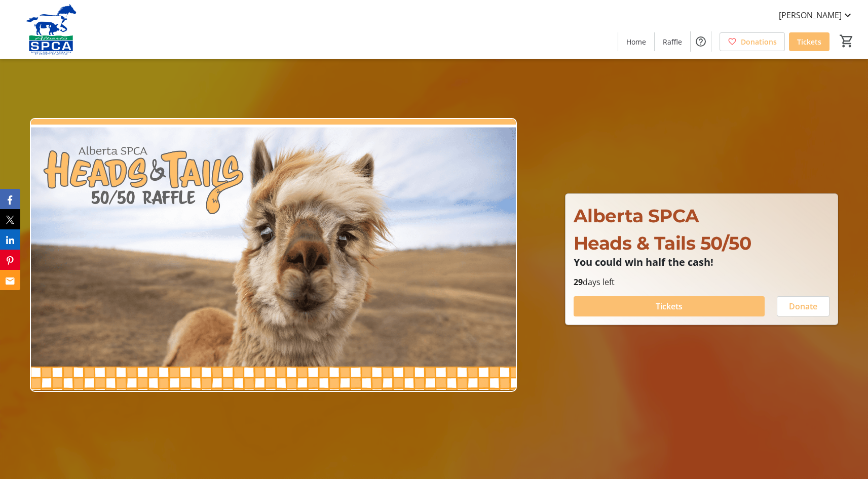 This screenshot has width=868, height=479. What do you see at coordinates (51, 29) in the screenshot?
I see `img: Alberta SPCA's Logo` at bounding box center [51, 29].